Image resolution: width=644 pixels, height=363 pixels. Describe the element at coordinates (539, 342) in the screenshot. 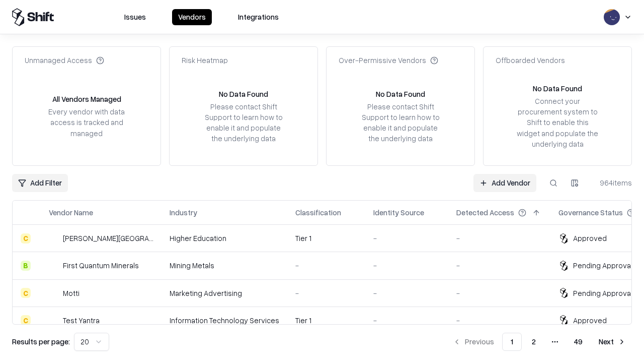

I see `nav: pagination` at that location.